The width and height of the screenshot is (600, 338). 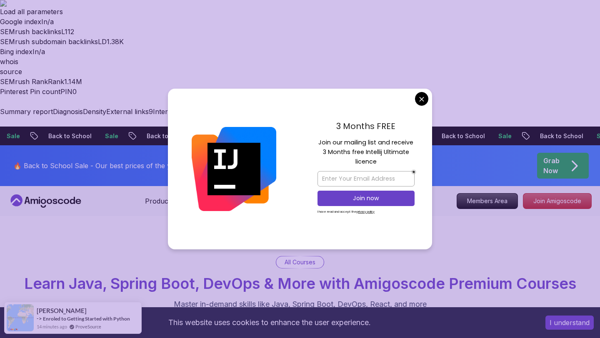 What do you see at coordinates (487, 201) in the screenshot?
I see `a: Members Area` at bounding box center [487, 201].